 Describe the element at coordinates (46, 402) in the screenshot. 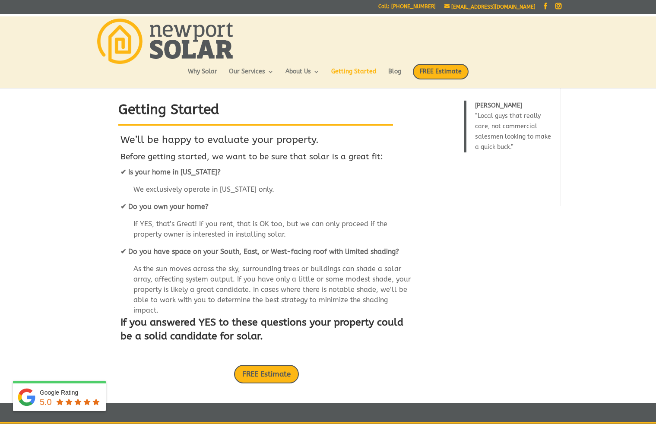

I see `span: 5.0` at that location.